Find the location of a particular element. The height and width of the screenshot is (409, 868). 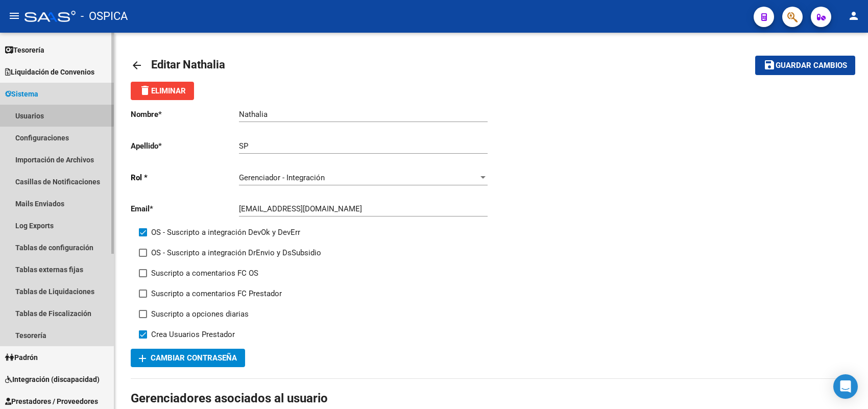

span: Gerenciador - Integración is located at coordinates (282, 178).